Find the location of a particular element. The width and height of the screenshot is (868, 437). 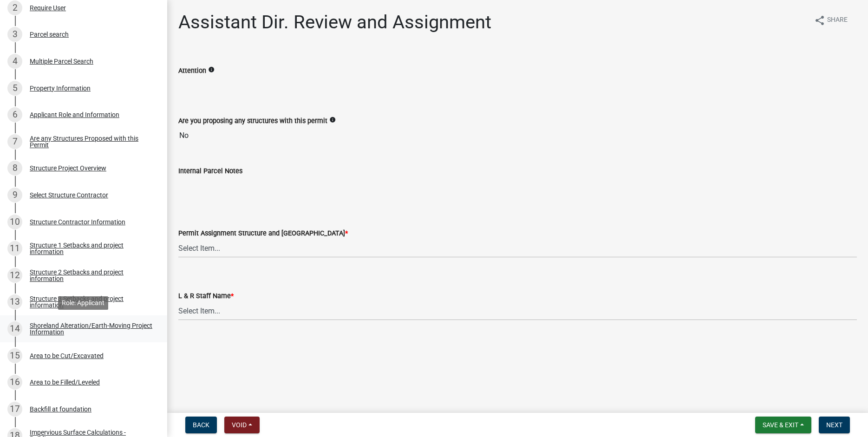

div: Structure 2 Setbacks and project information is located at coordinates (91, 275).